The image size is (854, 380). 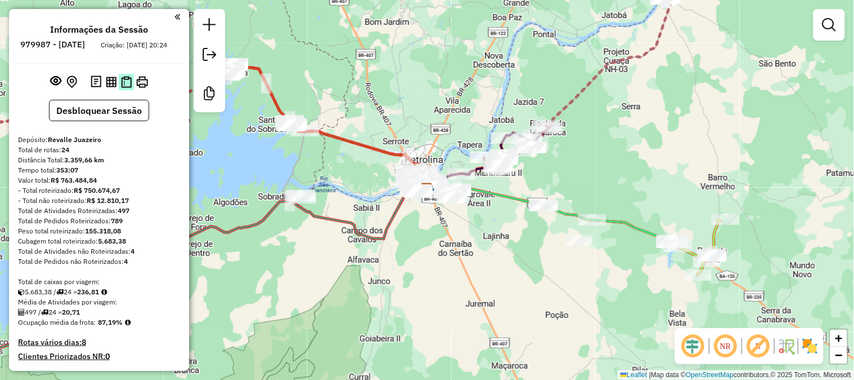 I want to click on div: - Total roteirizado:, so click(x=99, y=190).